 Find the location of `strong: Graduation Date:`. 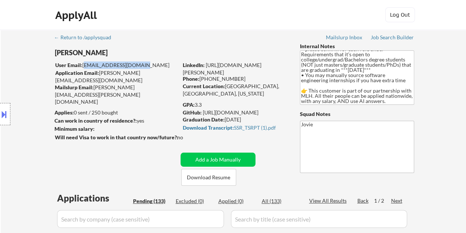

strong: Graduation Date: is located at coordinates (204, 119).